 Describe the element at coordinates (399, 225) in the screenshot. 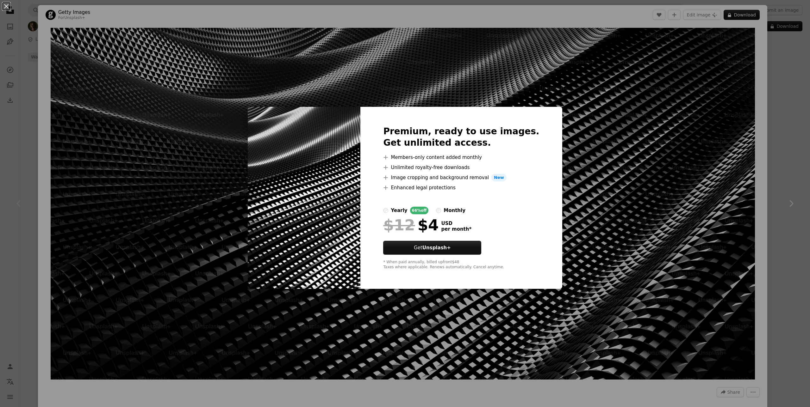

I see `span: $12` at that location.